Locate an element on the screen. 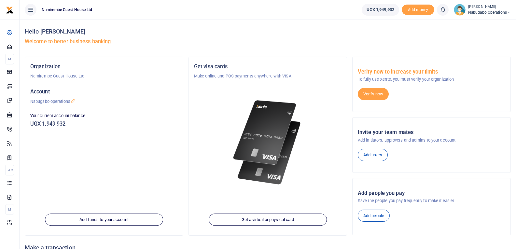 Image resolution: width=516 pixels, height=249 pixels. span: UGX 1,949,932 is located at coordinates (380, 10).